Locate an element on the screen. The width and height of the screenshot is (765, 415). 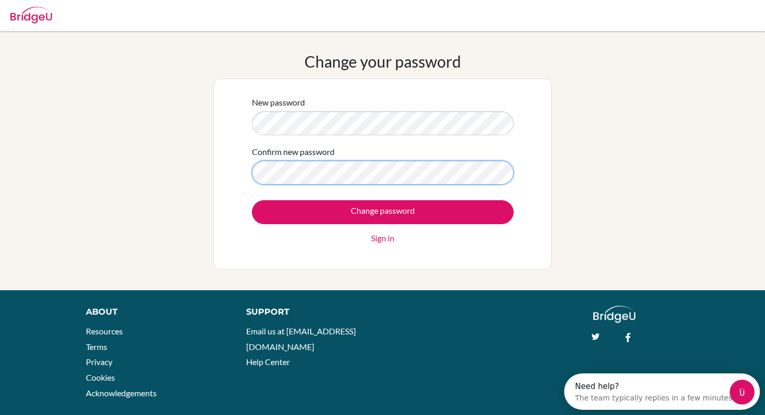
img: logo_white@2x-f4f0deed5e89b7ecb1c2cc34c3e3d731f90f0f143d5ea2071677605dd97b5244.png is located at coordinates (614, 314).